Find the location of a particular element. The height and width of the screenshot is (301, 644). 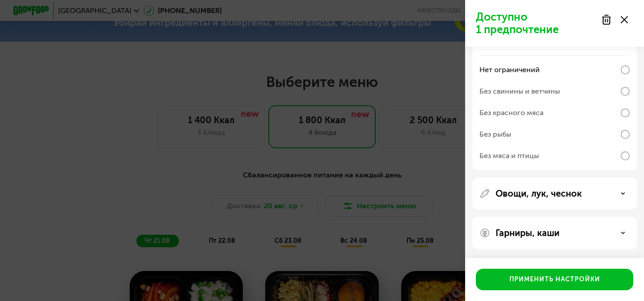

div: Без мяса и птицы is located at coordinates (509, 156).